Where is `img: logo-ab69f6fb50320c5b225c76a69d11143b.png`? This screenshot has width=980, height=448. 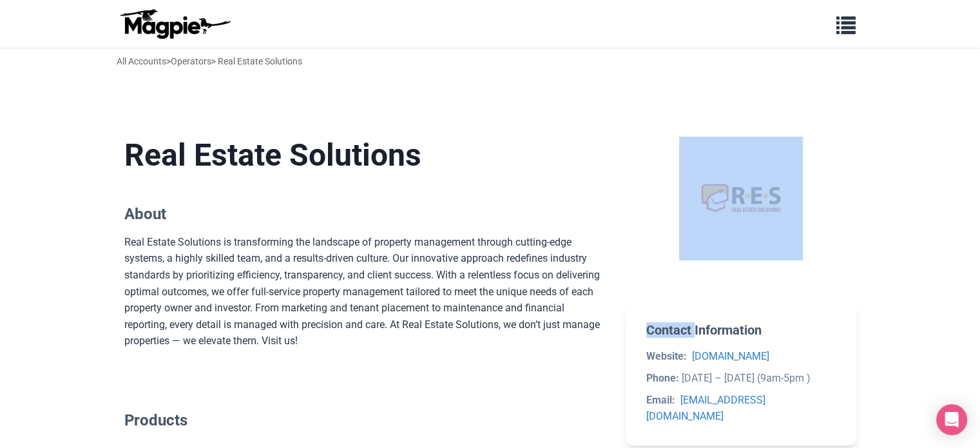 img: logo-ab69f6fb50320c5b225c76a69d11143b.png is located at coordinates (175, 24).